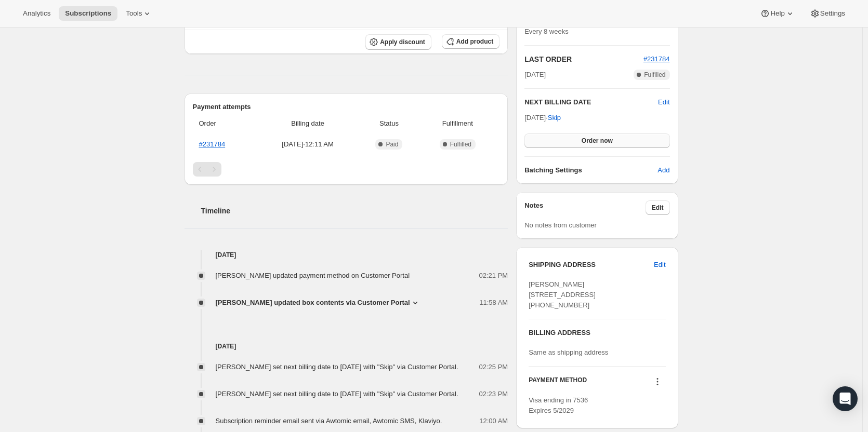 Image resolution: width=868 pixels, height=432 pixels. Describe the element at coordinates (403, 42) in the screenshot. I see `span: Apply discount` at that location.